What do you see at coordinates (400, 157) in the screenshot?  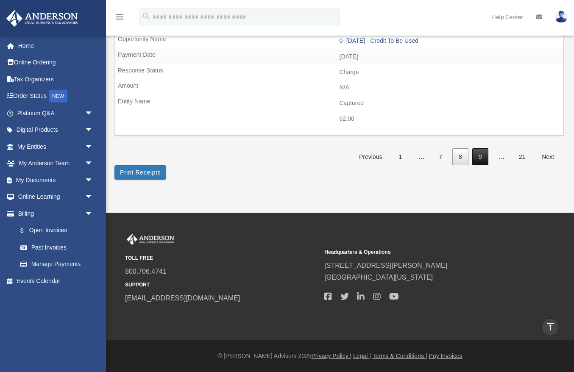 I see `a: 1` at bounding box center [400, 157].